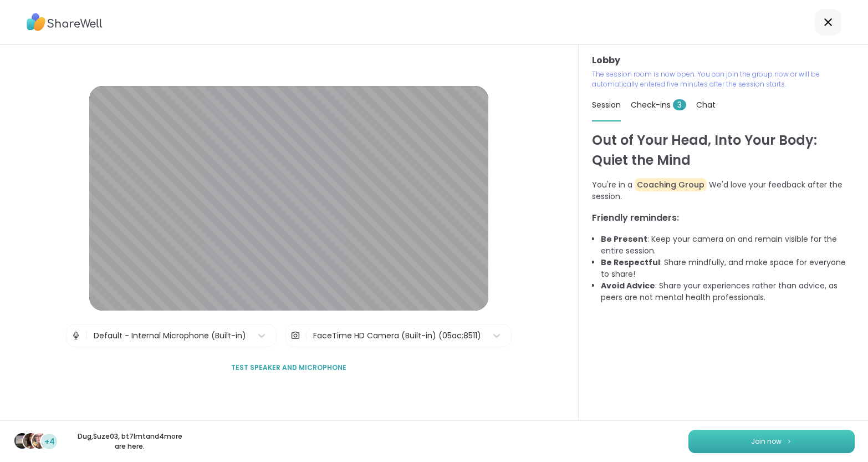 This screenshot has width=868, height=462. I want to click on span: 3, so click(680, 105).